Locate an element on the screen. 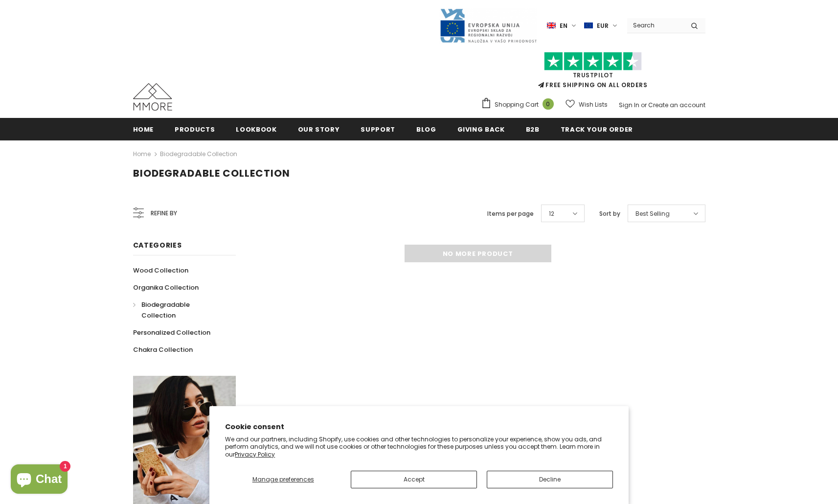  label: Sort by is located at coordinates (610, 214).